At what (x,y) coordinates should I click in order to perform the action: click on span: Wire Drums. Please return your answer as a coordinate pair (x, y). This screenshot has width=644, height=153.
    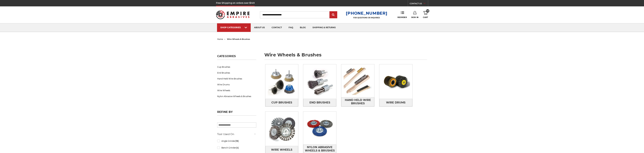
    Looking at the image, I should click on (396, 103).